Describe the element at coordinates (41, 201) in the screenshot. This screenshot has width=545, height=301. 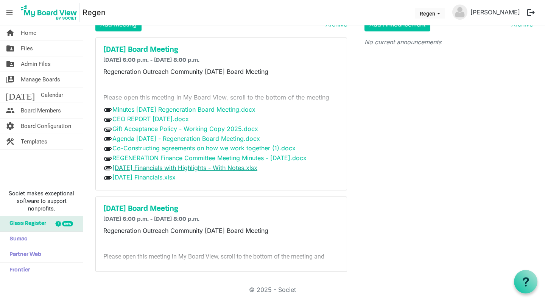
I see `span: Societ makes exceptional software to support nonprofits.` at that location.